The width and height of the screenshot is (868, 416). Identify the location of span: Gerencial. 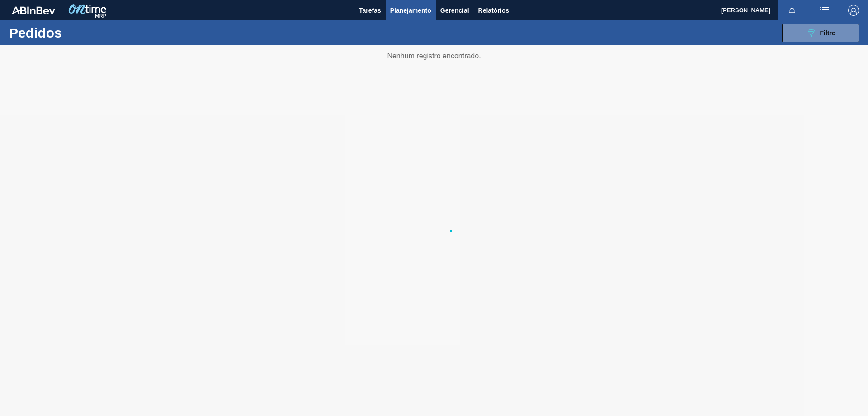
(455, 11).